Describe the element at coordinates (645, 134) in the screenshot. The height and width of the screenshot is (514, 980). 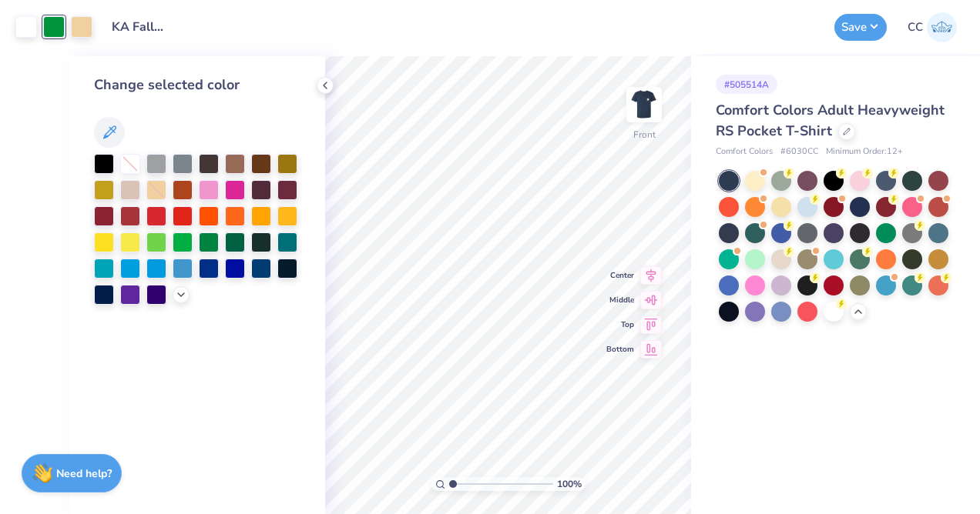
I see `div: Front` at that location.